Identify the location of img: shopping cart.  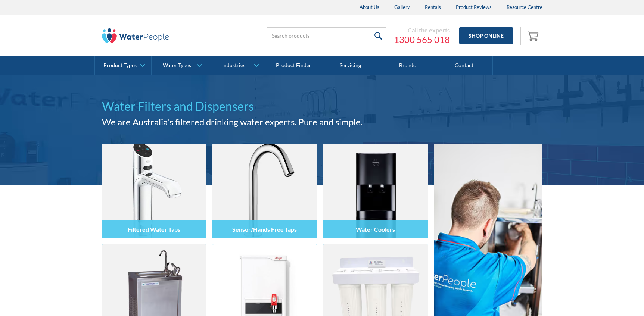
(533, 35).